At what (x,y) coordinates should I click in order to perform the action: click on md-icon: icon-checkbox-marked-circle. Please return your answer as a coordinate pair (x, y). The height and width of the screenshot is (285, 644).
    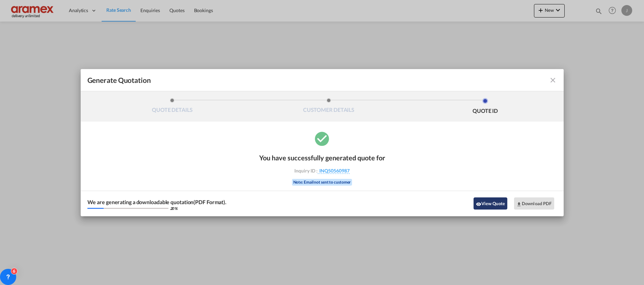
    Looking at the image, I should click on (322, 138).